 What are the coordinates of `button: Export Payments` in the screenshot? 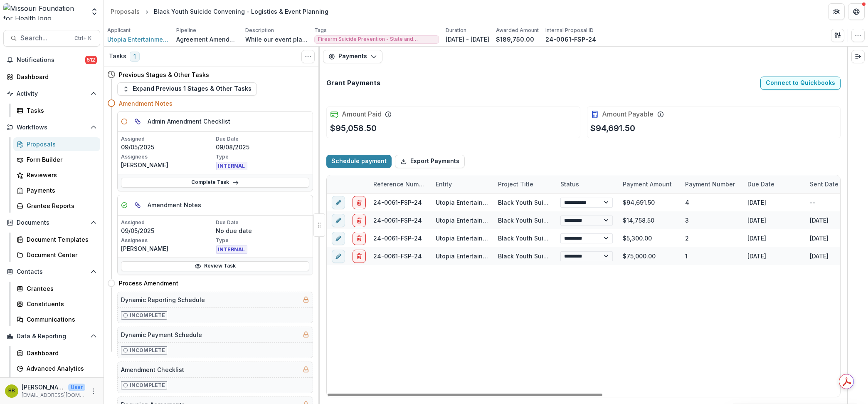 It's located at (430, 162).